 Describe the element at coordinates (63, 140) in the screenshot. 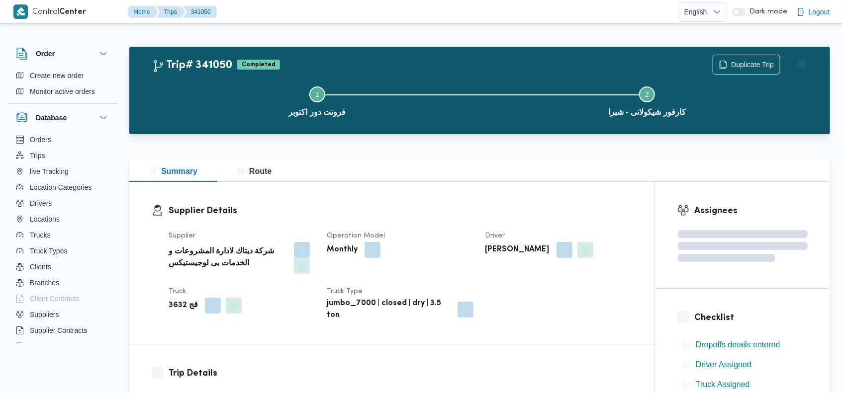

I see `button: Orders` at that location.